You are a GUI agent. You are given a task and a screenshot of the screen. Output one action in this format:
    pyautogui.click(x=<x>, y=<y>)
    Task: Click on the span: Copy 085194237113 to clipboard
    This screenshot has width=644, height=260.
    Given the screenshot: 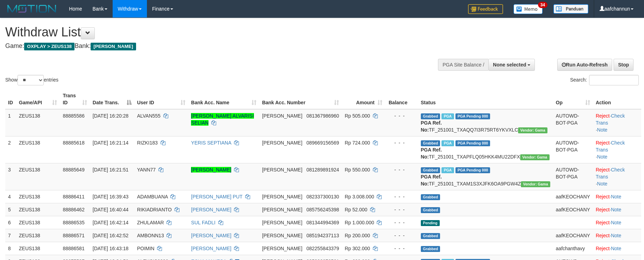 What is the action you would take?
    pyautogui.click(x=323, y=235)
    